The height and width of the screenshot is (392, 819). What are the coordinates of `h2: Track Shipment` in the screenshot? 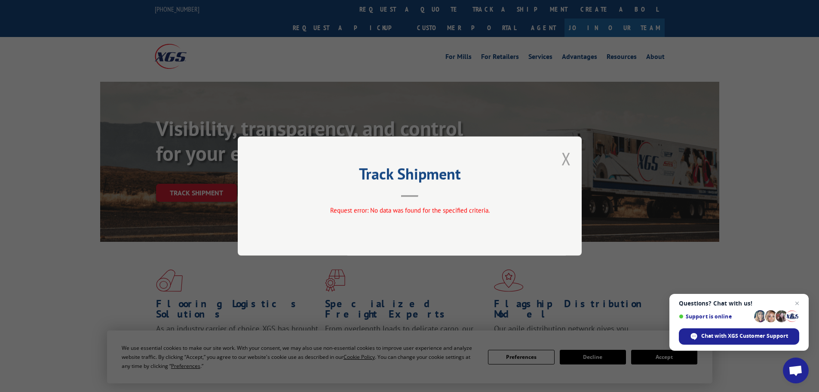 It's located at (410, 176).